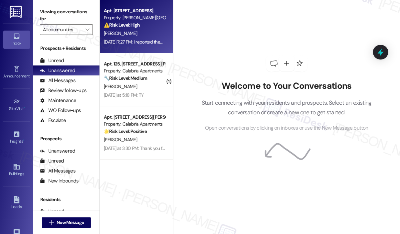 The image size is (400, 234). I want to click on div: Prospects + Residents, so click(66, 48).